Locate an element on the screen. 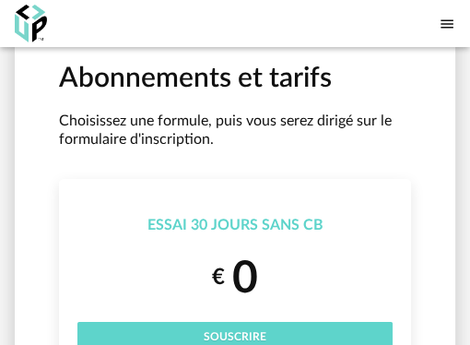  h1: Abonnements et tarifs is located at coordinates (235, 78).